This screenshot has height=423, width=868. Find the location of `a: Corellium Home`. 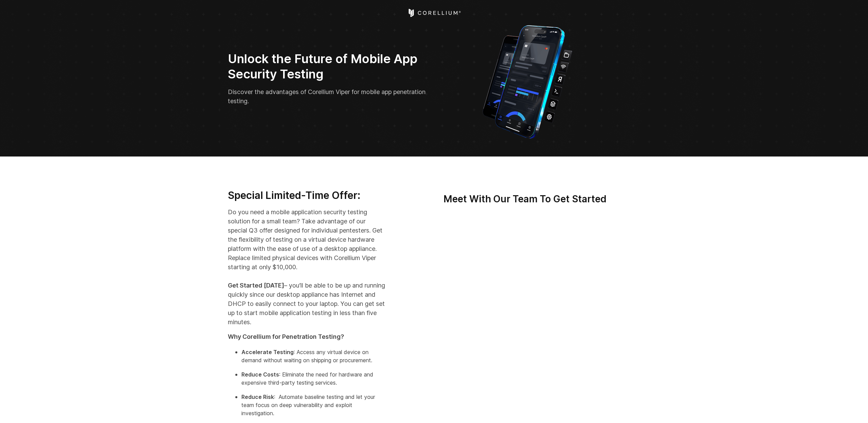

a: Corellium Home is located at coordinates (434, 13).